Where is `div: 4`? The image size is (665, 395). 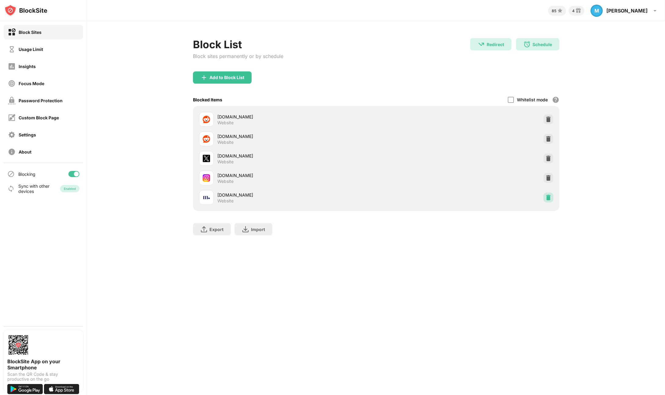 div: 4 is located at coordinates (573, 11).